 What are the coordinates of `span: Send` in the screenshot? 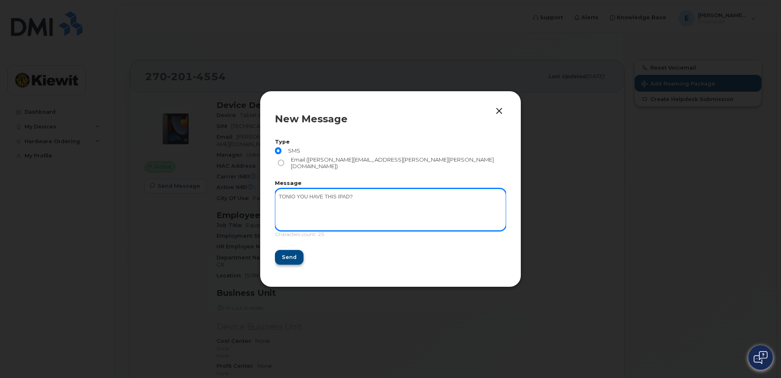 It's located at (289, 257).